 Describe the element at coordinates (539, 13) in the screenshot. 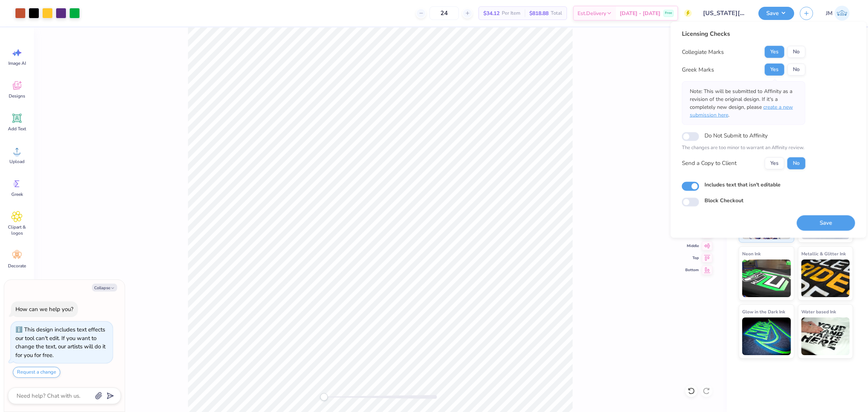

I see `span: $818.88` at that location.